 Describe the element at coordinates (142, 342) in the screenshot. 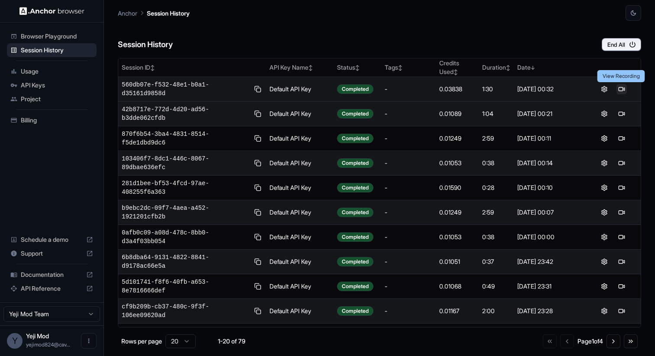

I see `p: Rows per page` at that location.